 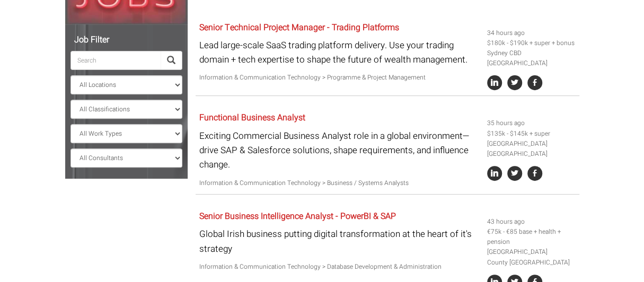 I want to click on p: Global Irish business putting digital transformation at the heart of it's strategy, so click(x=339, y=241).